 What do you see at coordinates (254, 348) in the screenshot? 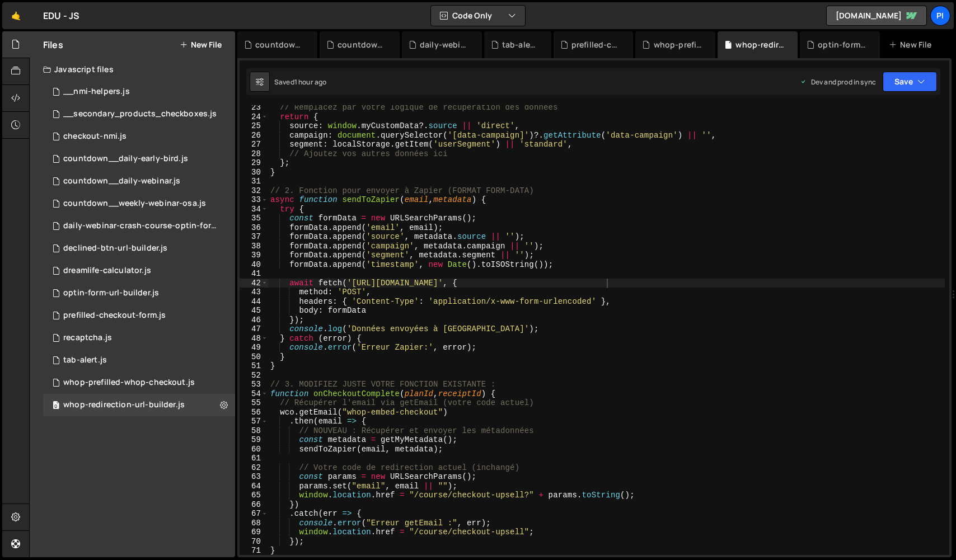
I see `div: 49` at bounding box center [254, 348].